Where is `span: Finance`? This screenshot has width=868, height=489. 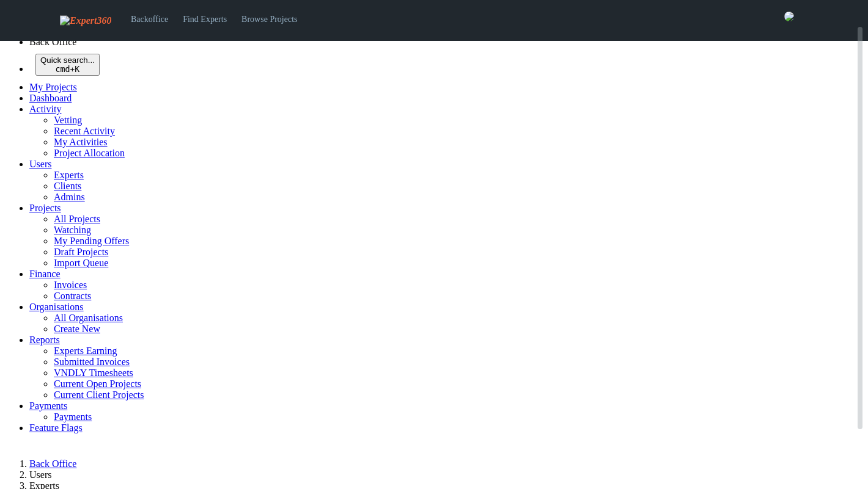 span: Finance is located at coordinates (44, 273).